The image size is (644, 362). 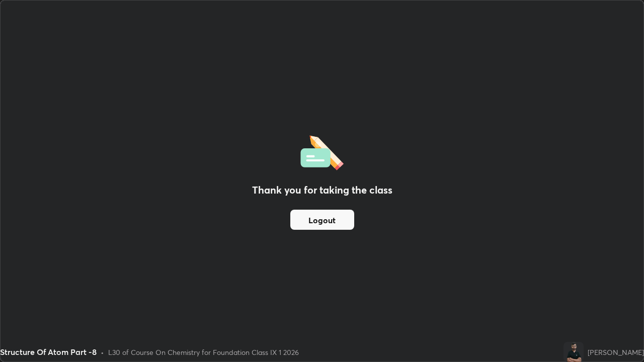 I want to click on h2: Thank you for taking the class, so click(x=322, y=190).